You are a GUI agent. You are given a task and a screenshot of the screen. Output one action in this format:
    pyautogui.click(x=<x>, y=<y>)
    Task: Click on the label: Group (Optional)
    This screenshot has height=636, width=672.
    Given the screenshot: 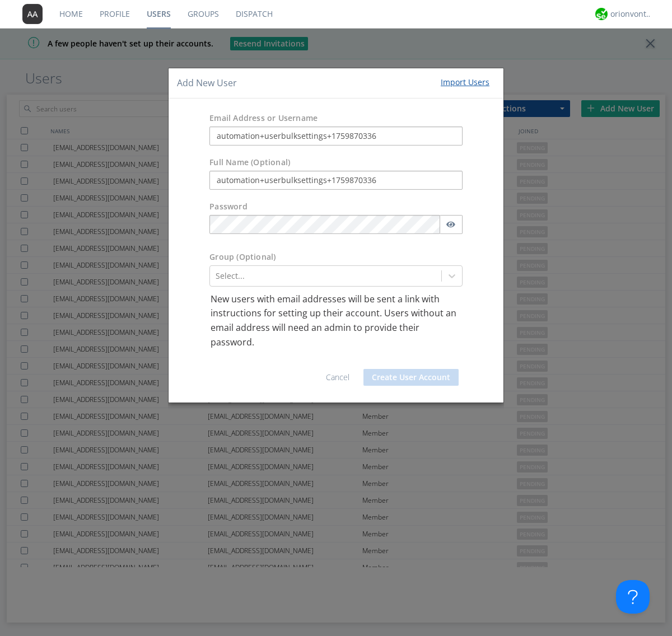 What is the action you would take?
    pyautogui.click(x=243, y=257)
    